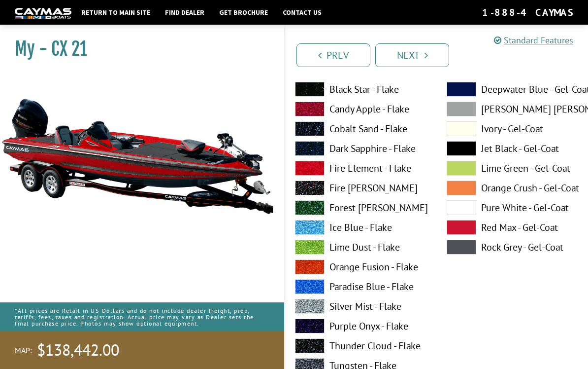 The height and width of the screenshot is (369, 588). What do you see at coordinates (513, 148) in the screenshot?
I see `label: Jet Black - Gel-Coat` at bounding box center [513, 148].